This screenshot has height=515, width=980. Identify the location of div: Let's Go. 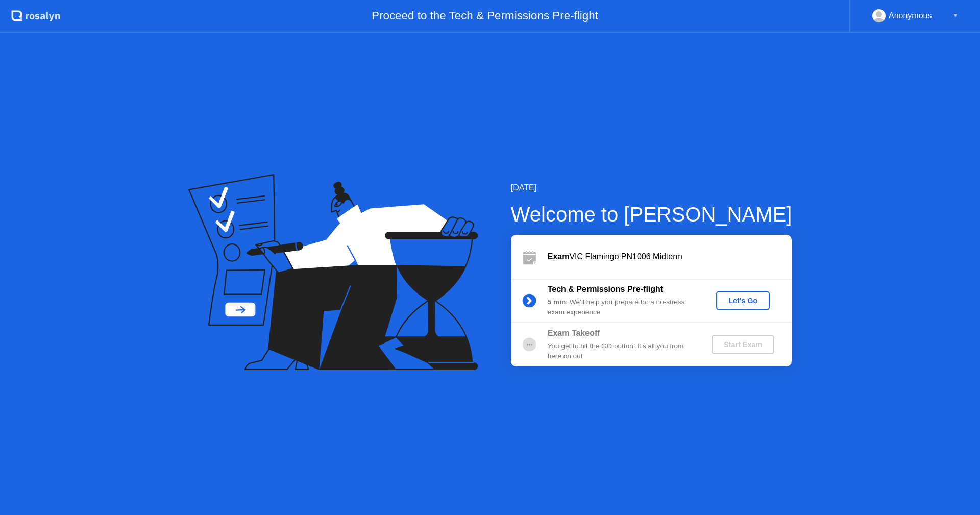
(742, 301).